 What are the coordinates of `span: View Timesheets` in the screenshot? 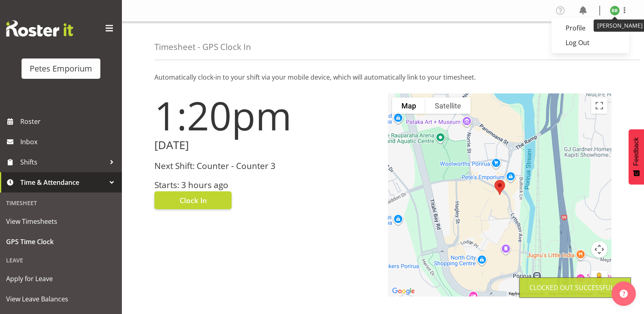 It's located at (61, 222).